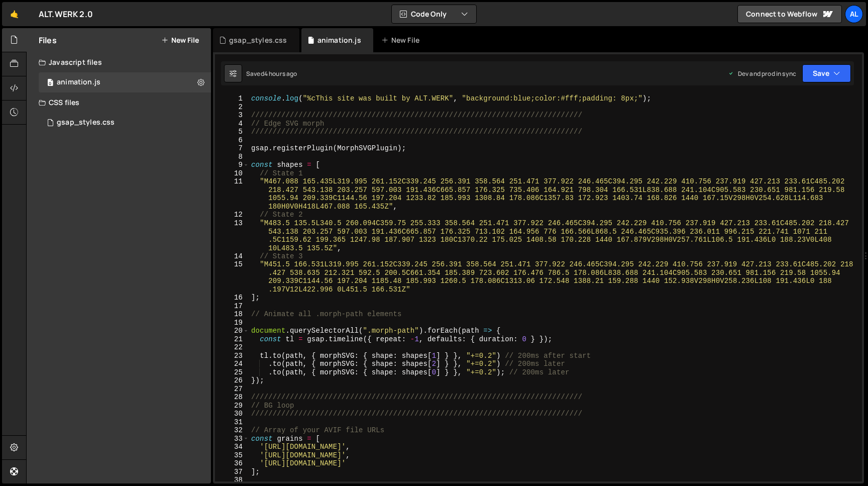 This screenshot has height=486, width=868. What do you see at coordinates (232, 173) in the screenshot?
I see `div: 10` at bounding box center [232, 173].